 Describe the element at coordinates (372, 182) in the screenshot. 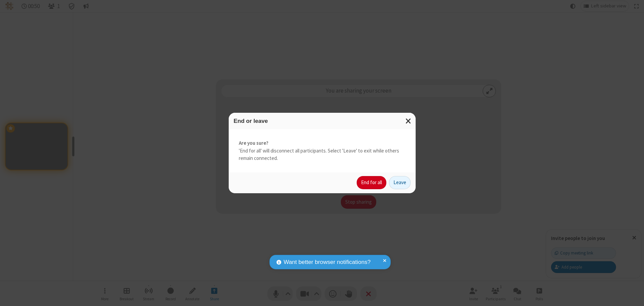

I see `button: End for all` at that location.